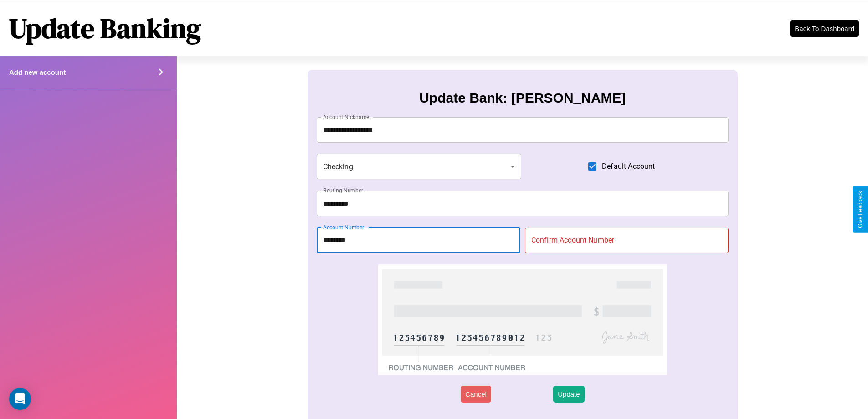 The height and width of the screenshot is (419, 868). What do you see at coordinates (522, 319) in the screenshot?
I see `img: check` at bounding box center [522, 319].